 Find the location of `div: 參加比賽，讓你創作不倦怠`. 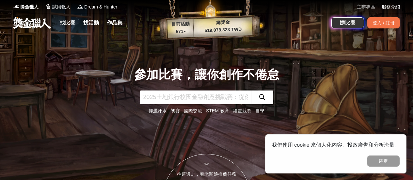

div: 參加比賽，讓你創作不倦怠 is located at coordinates (207, 75).